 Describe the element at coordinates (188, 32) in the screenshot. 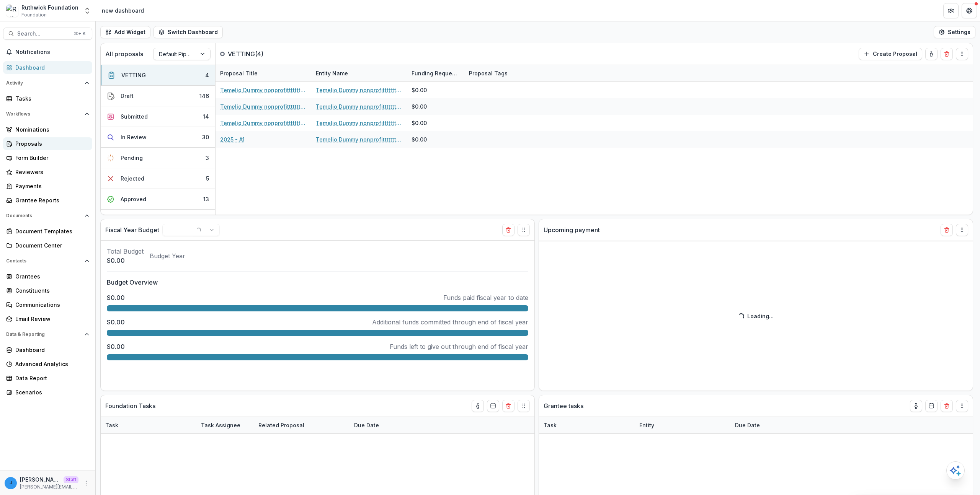

I see `button: Switch Dashboard` at that location.